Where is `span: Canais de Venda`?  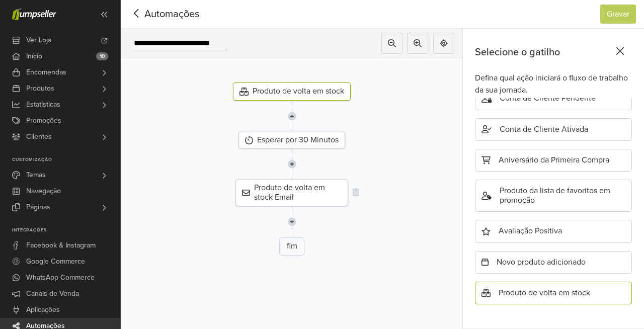
span: Canais de Venda is located at coordinates (53, 294).